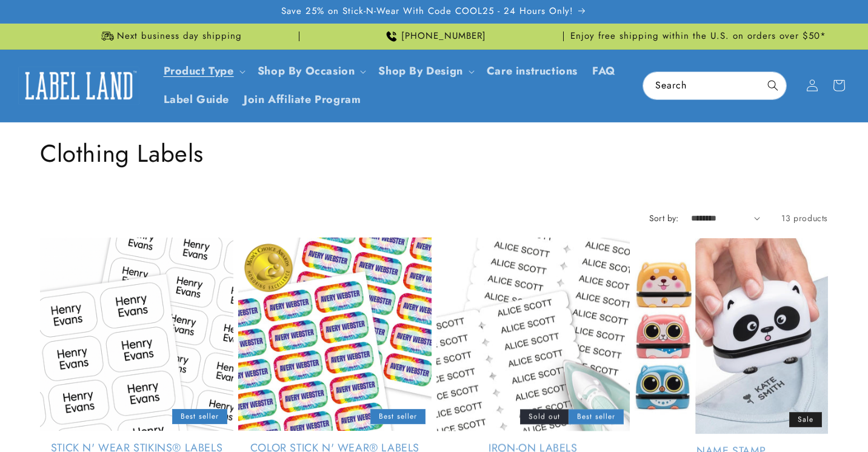 Image resolution: width=868 pixels, height=452 pixels. I want to click on img: Label Land, so click(79, 85).